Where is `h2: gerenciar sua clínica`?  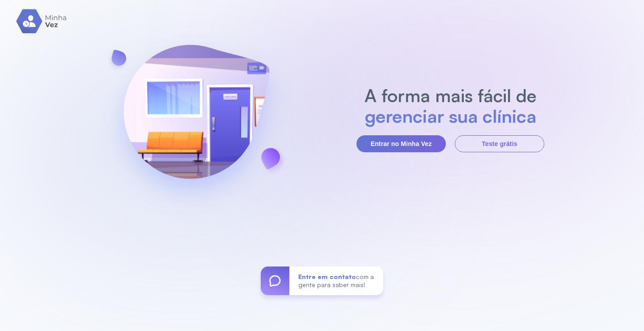
h2: gerenciar sua clínica is located at coordinates (450, 116).